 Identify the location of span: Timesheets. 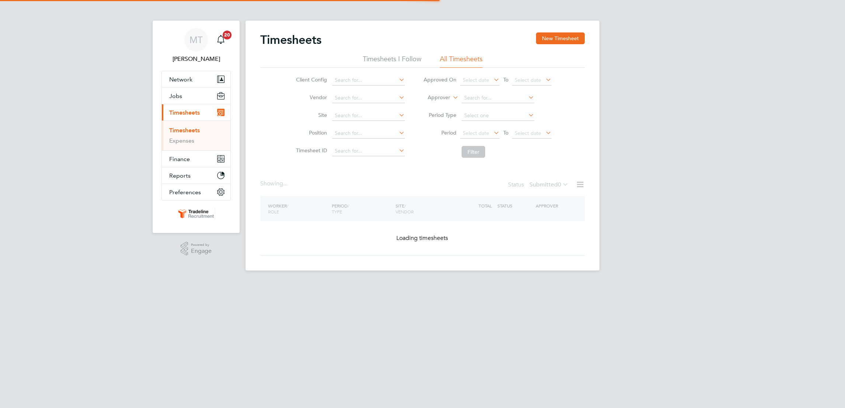
(184, 113).